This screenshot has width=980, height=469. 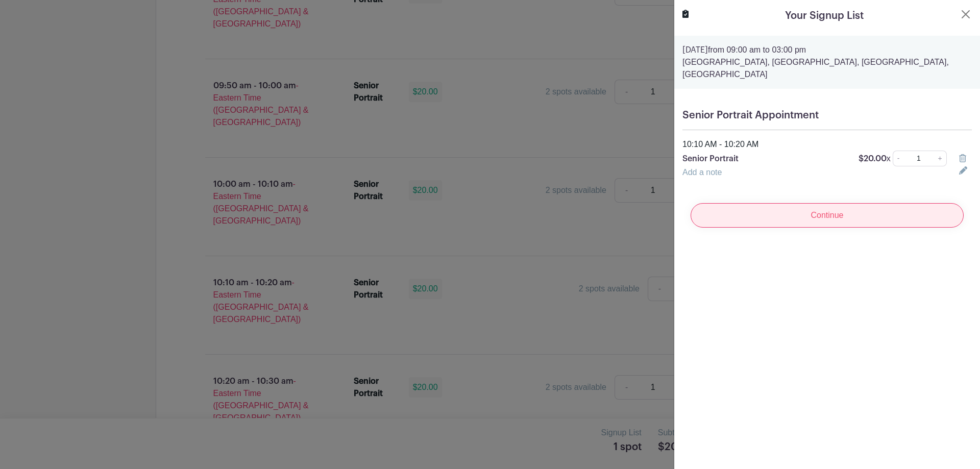 What do you see at coordinates (874, 159) in the screenshot?
I see `p: $20.00` at bounding box center [874, 159].